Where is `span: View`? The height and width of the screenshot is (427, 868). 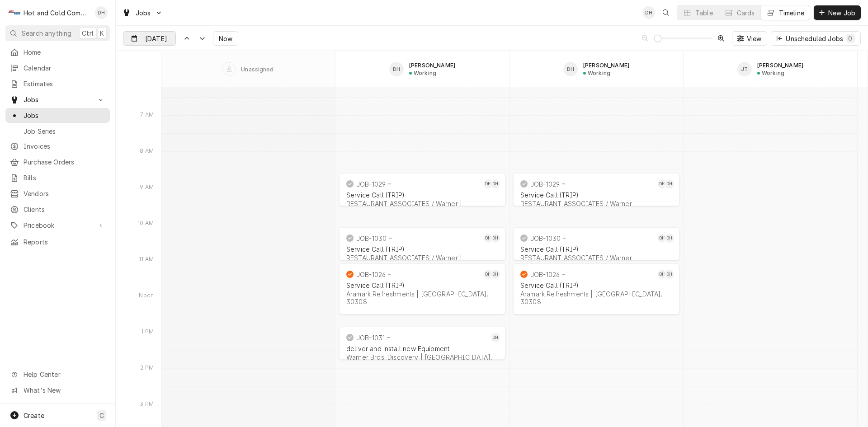
span: View is located at coordinates (754, 38).